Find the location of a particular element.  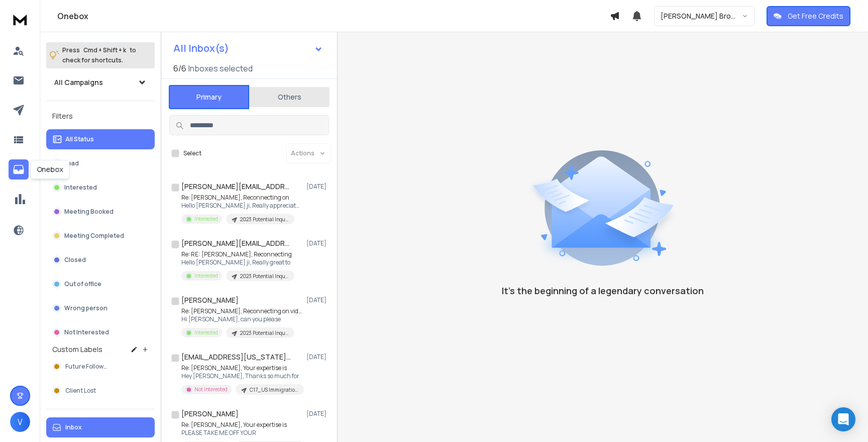

button: Inbox is located at coordinates (101, 427).